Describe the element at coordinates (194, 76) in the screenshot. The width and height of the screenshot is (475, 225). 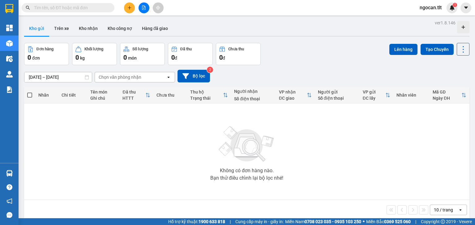
I see `button: Bộ lọc` at that location.